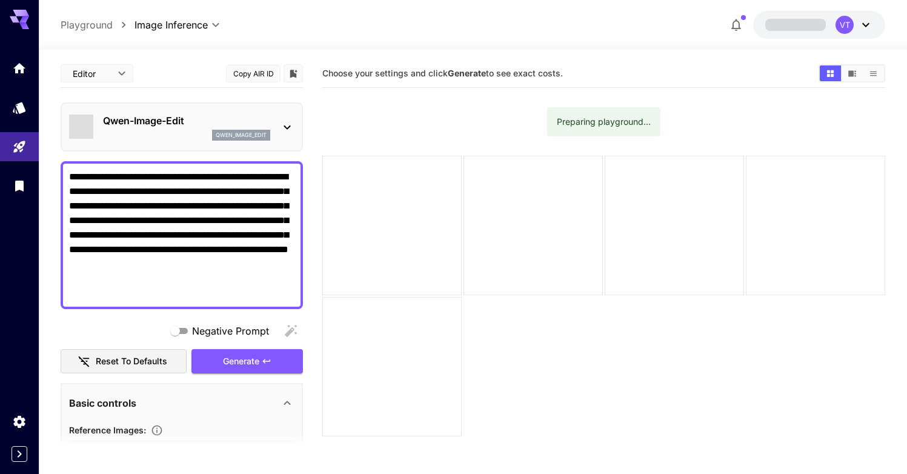 This screenshot has width=907, height=474. Describe the element at coordinates (253, 73) in the screenshot. I see `button: Copy AIR ID` at that location.